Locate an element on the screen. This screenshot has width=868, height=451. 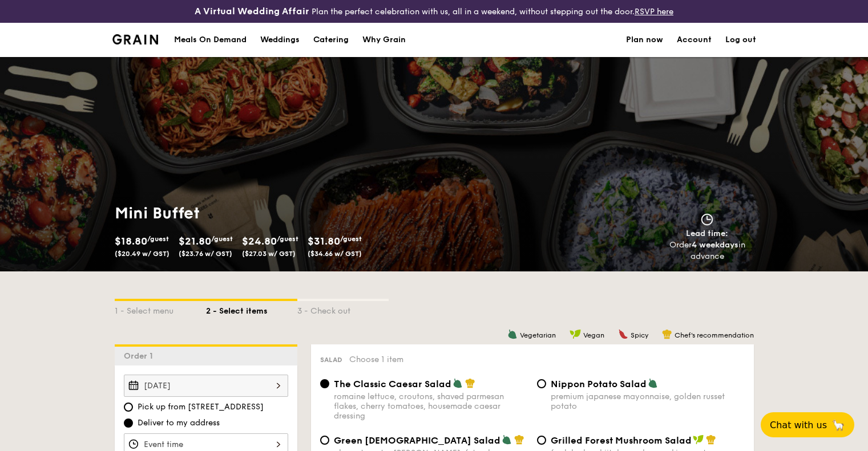
span: $31.80 is located at coordinates (324, 241).